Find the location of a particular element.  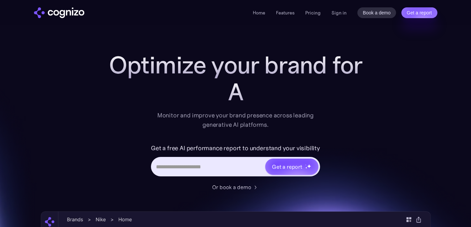

a: Home is located at coordinates (259, 13).